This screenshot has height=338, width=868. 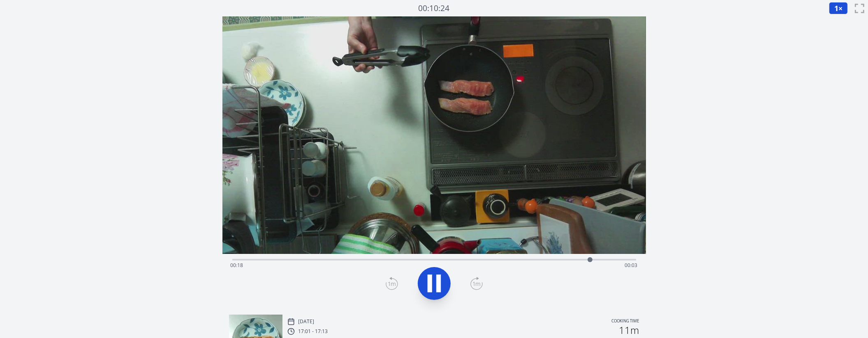 I want to click on p: Cooking time, so click(x=626, y=322).